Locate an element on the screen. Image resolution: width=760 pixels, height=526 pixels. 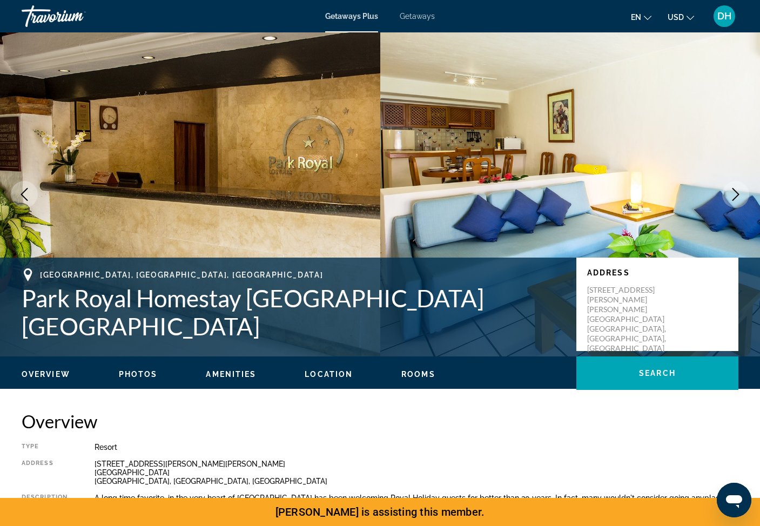
h2: Overview is located at coordinates (380, 421).